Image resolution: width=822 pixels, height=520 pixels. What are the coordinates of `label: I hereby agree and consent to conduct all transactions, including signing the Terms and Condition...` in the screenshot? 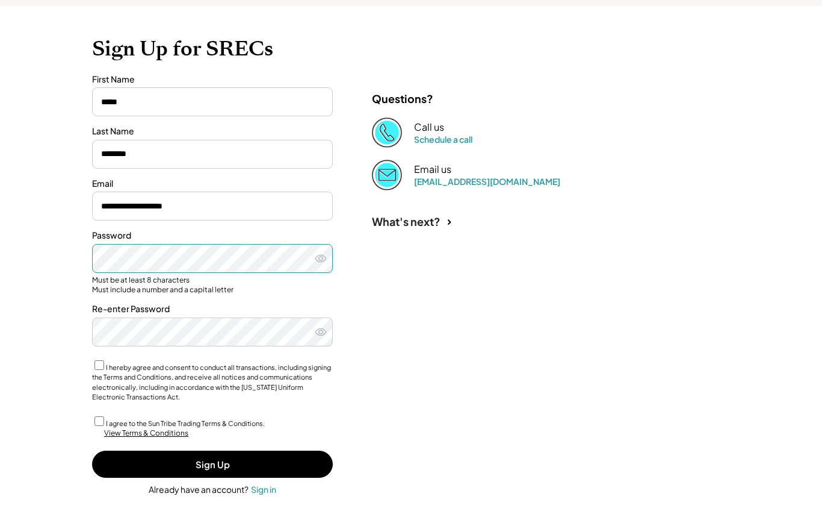 It's located at (211, 382).